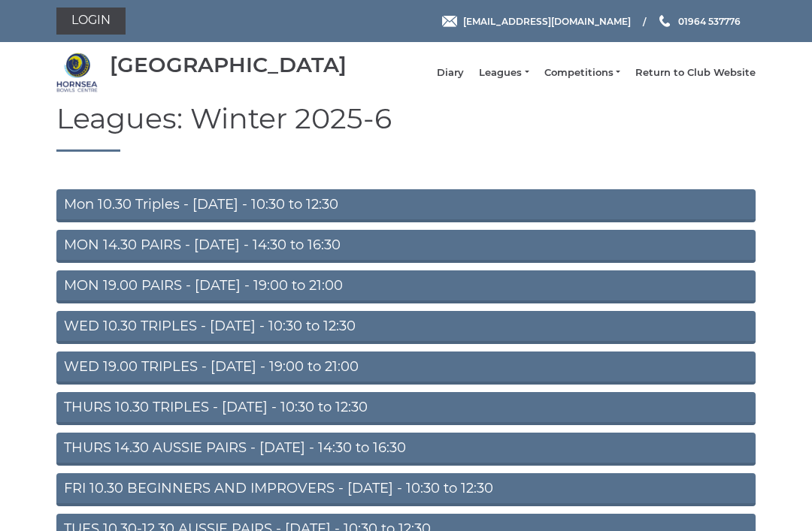  I want to click on h1: Leagues: Winter 2025-6, so click(406, 127).